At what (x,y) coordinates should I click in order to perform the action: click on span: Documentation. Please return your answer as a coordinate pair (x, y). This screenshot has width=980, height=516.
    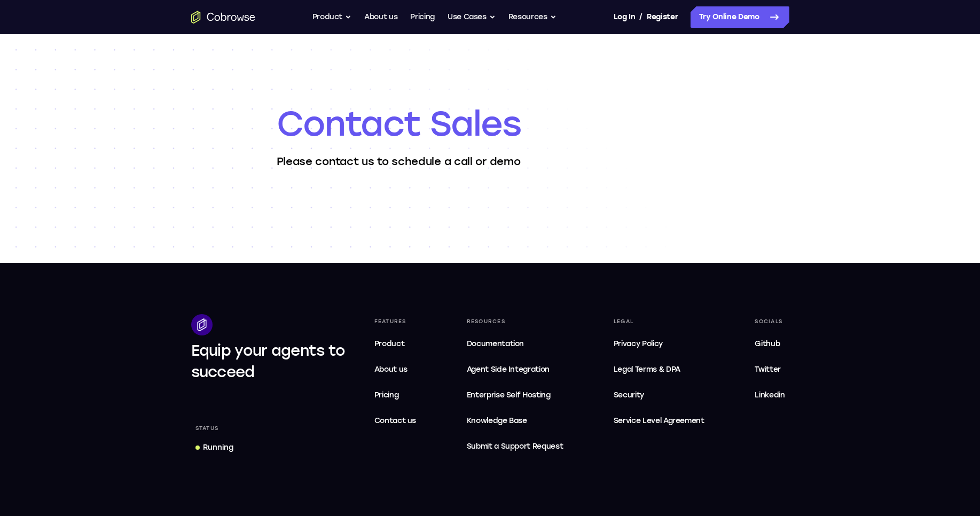
    Looking at the image, I should click on (495, 344).